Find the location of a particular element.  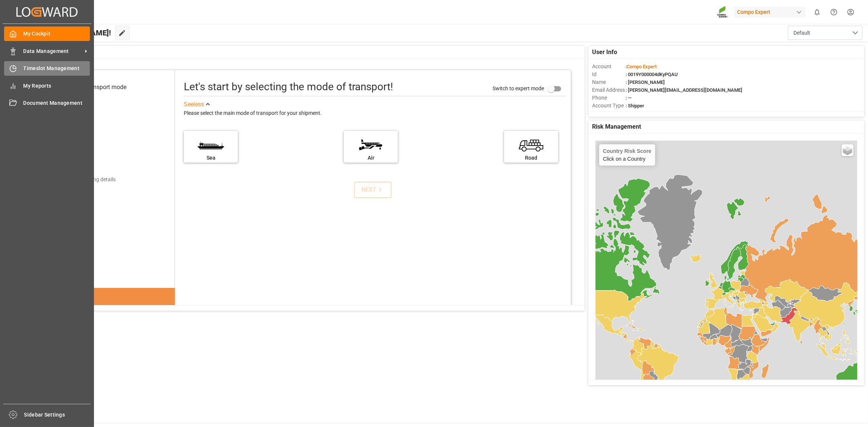

span: Timeslot Management is located at coordinates (57, 68).